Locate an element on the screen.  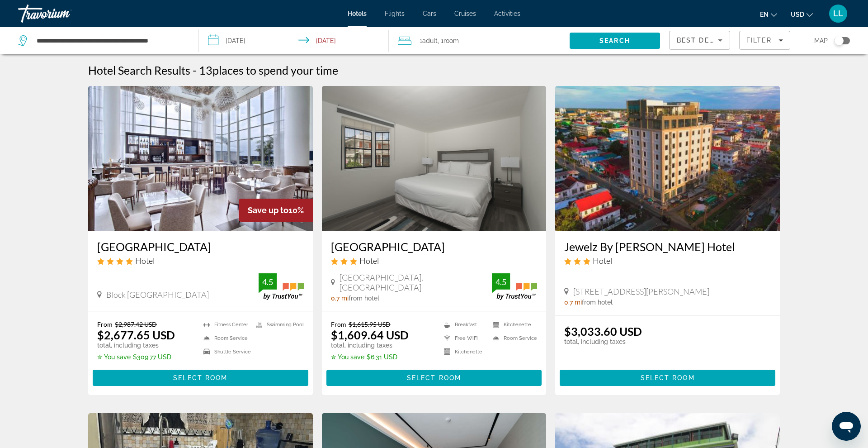
span: Activities is located at coordinates (508, 14).